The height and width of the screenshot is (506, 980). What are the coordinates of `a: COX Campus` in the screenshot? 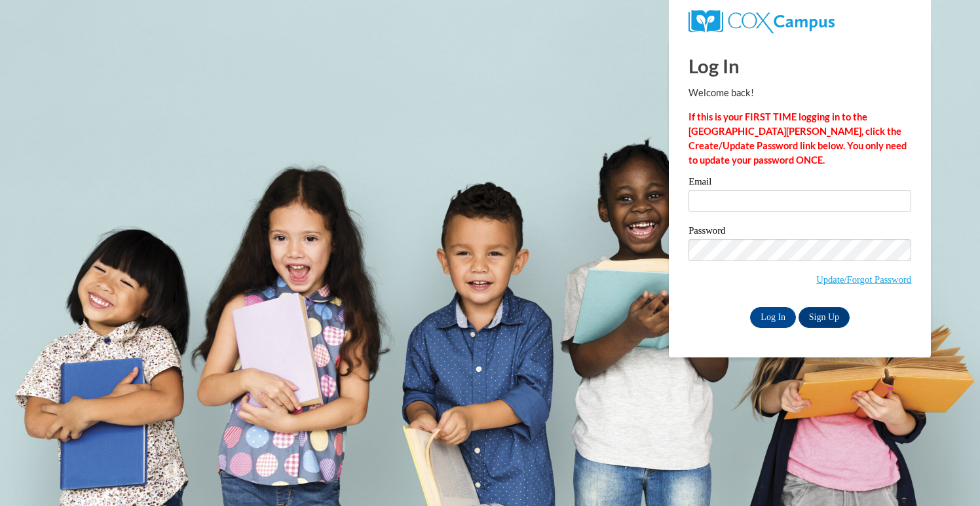 It's located at (761, 20).